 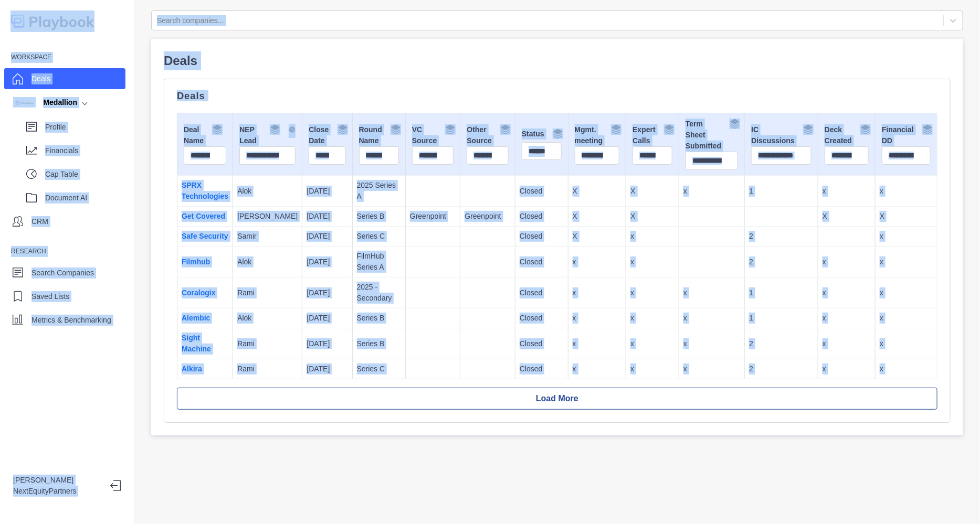 I want to click on div: Close Date, so click(x=327, y=135).